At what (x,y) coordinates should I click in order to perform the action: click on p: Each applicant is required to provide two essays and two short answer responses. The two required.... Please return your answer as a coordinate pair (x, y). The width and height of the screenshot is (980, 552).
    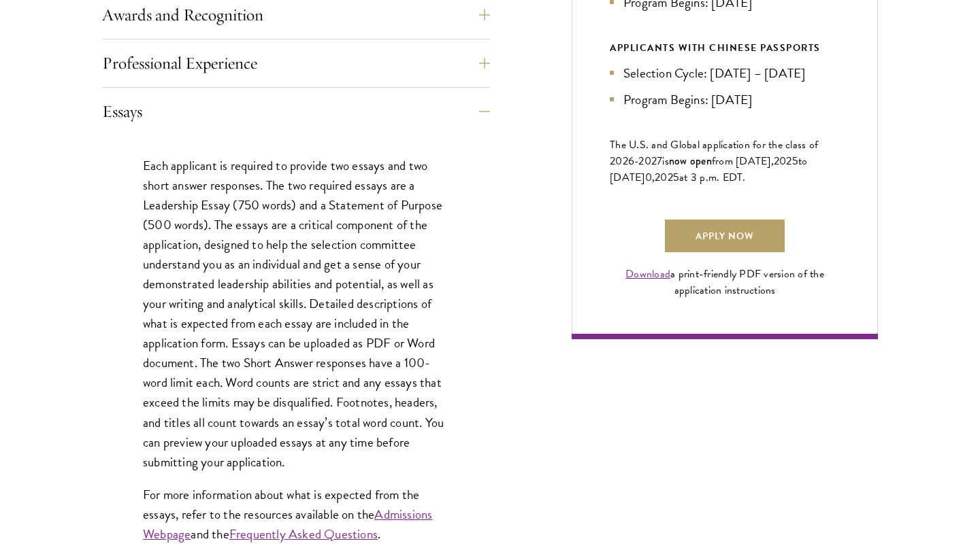
    Looking at the image, I should click on (296, 314).